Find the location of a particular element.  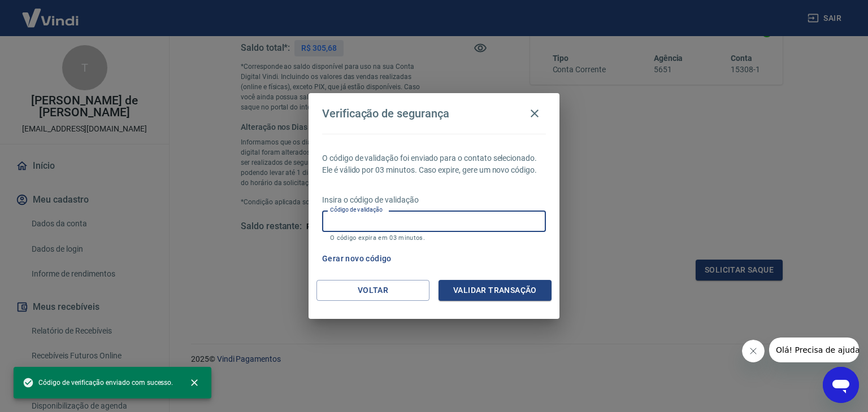

label: Código de validação is located at coordinates (355, 210).